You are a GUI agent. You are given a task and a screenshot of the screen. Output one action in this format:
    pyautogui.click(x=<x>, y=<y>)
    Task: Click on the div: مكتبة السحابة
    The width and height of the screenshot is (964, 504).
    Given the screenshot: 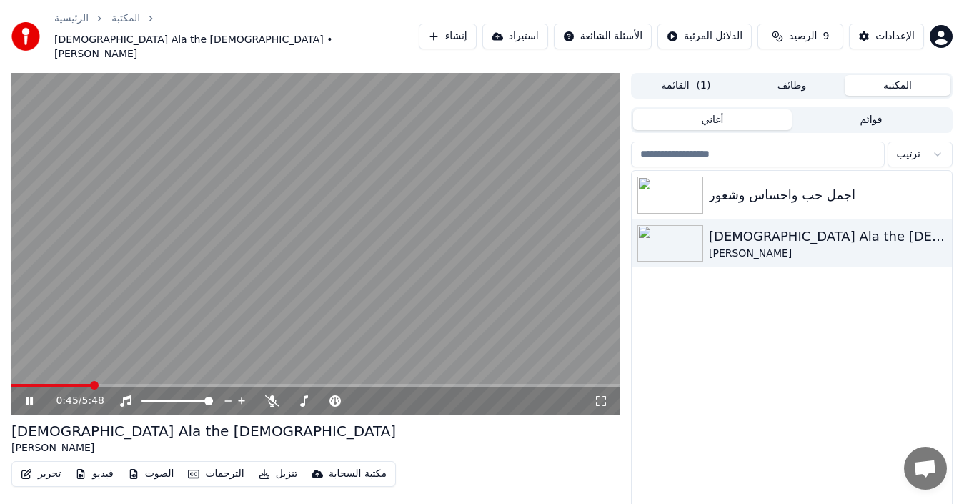 What is the action you would take?
    pyautogui.click(x=357, y=474)
    